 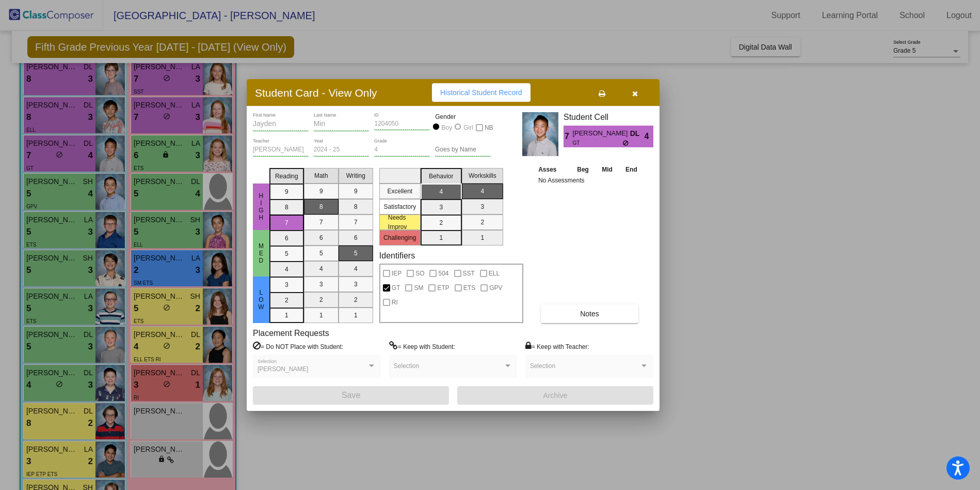 I want to click on input: teacher, so click(x=281, y=149).